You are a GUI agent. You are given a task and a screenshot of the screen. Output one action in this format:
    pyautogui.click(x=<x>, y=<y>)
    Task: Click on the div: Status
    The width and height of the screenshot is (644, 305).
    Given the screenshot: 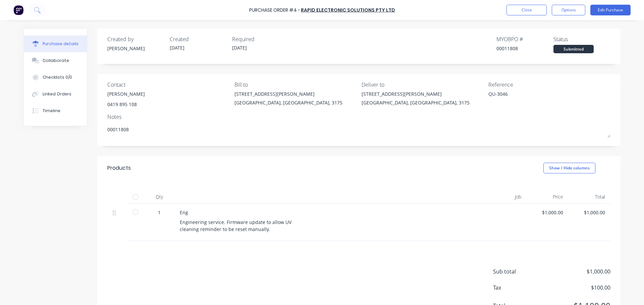 What is the action you would take?
    pyautogui.click(x=582, y=39)
    